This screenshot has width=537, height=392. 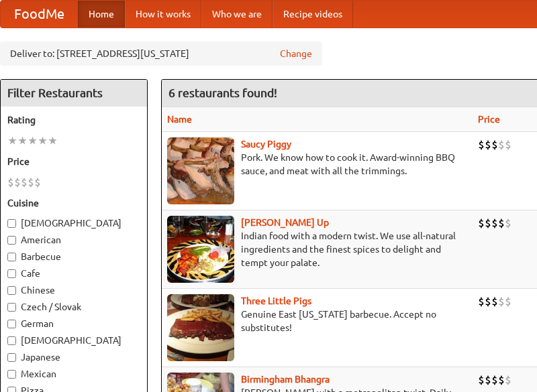 I want to click on img: curryup.jpg, so click(x=201, y=250).